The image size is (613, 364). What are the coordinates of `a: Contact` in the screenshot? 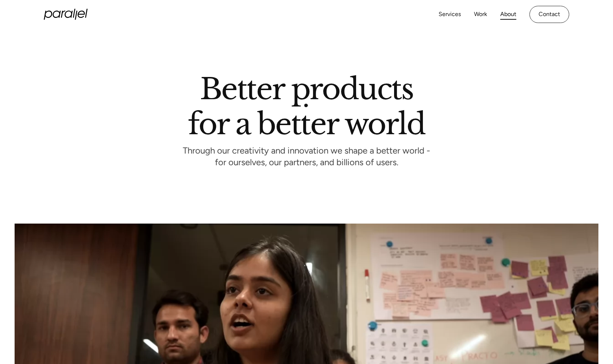 It's located at (549, 14).